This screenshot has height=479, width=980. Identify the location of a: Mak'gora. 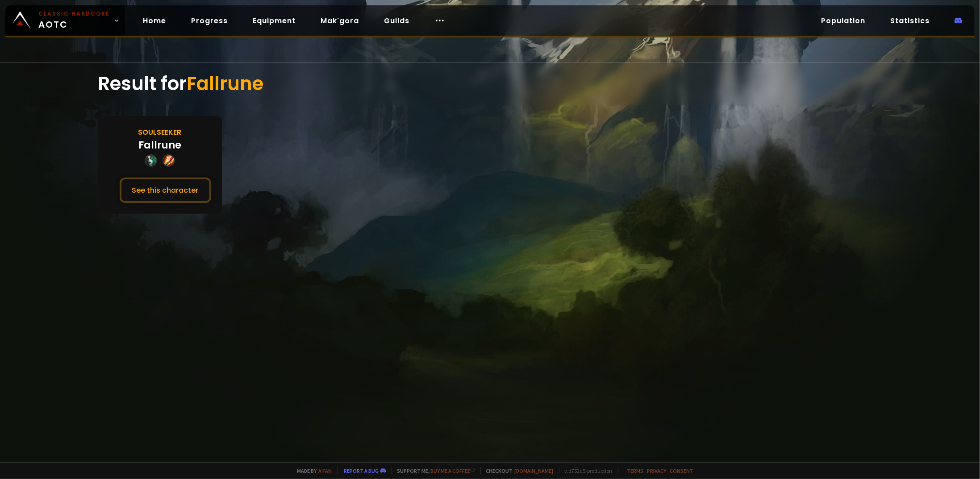
(339, 20).